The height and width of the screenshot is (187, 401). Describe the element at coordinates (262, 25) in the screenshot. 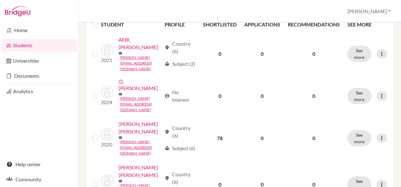

I see `th: APPLICATIONS` at that location.